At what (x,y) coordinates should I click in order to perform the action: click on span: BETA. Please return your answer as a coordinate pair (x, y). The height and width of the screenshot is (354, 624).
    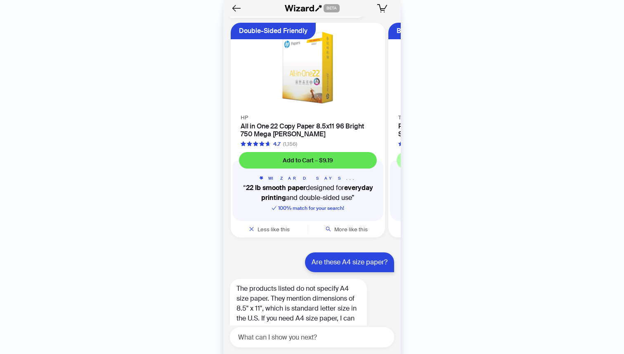
    Looking at the image, I should click on (331, 8).